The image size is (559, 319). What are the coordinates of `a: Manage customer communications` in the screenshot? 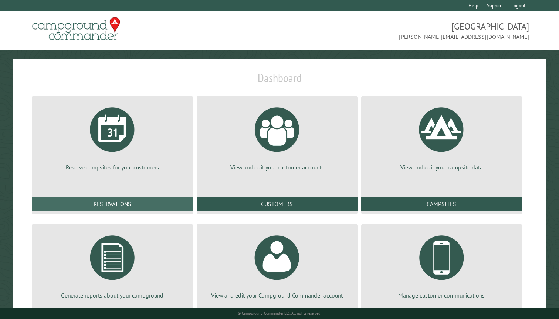 It's located at (442, 265).